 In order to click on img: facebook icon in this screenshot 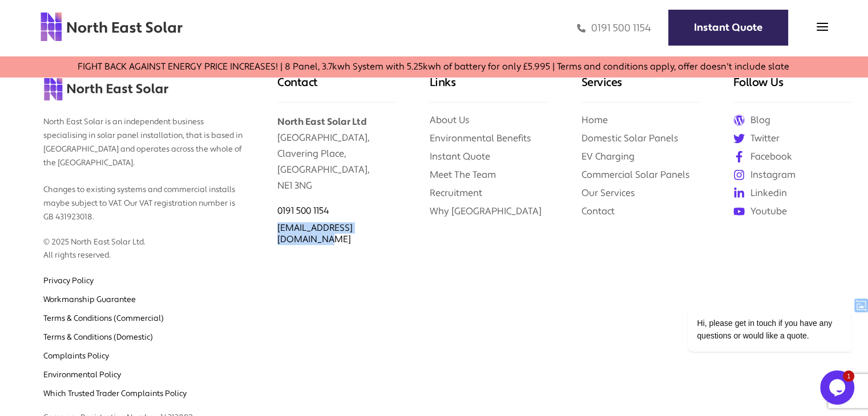, I will do `click(739, 157)`.